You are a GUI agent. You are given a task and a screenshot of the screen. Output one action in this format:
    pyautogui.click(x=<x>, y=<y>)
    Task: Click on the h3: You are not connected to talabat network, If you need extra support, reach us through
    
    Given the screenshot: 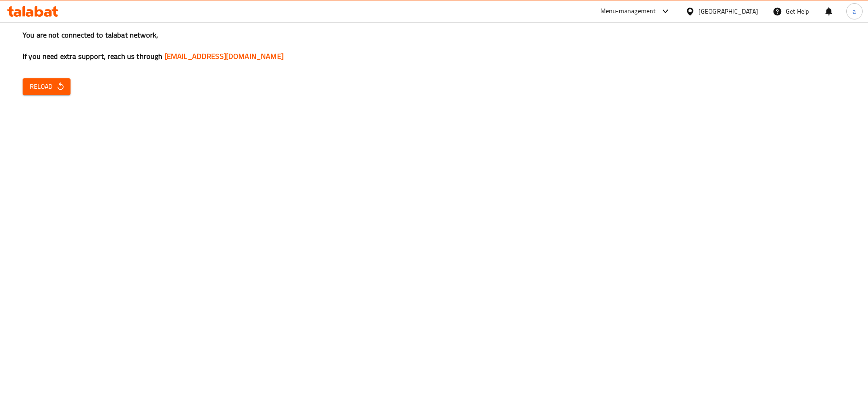 What is the action you would take?
    pyautogui.click(x=434, y=46)
    